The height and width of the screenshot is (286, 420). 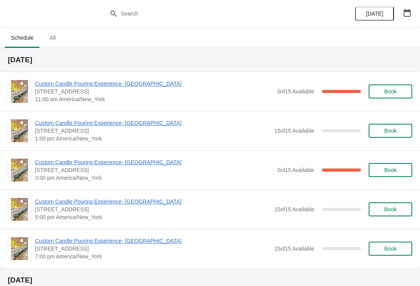 I want to click on input: Search, so click(x=218, y=14).